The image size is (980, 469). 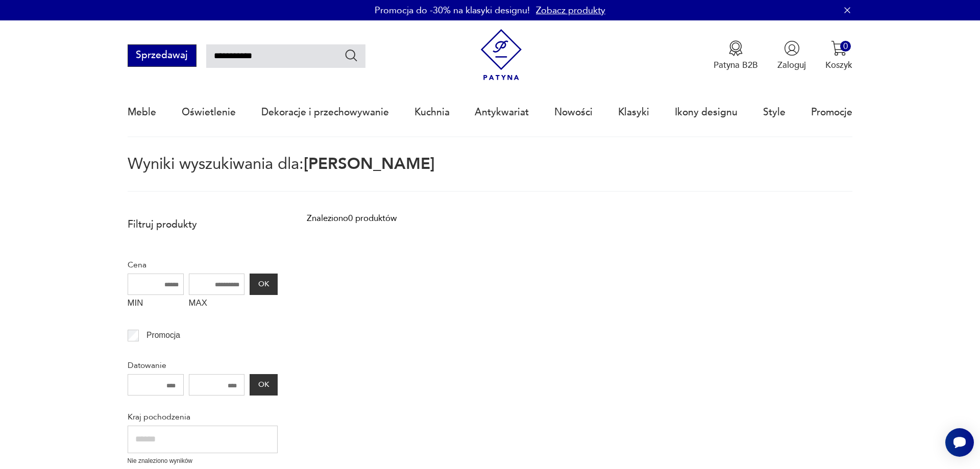 I want to click on p: Promocja do -30% na klasyki designu!, so click(x=452, y=10).